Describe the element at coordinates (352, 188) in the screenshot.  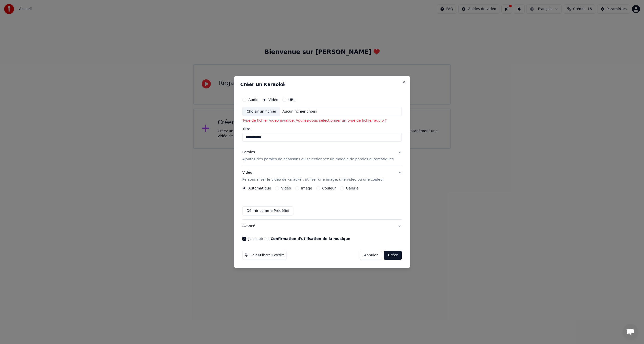
I see `label: Galerie` at that location.